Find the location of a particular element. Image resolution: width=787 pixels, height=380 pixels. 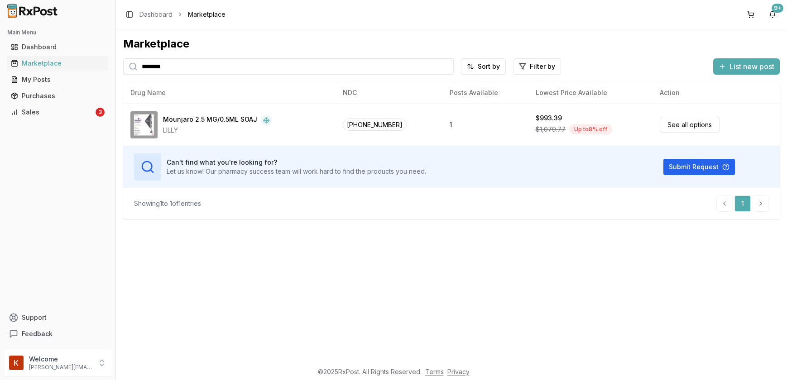

th: NDC is located at coordinates (389, 93).